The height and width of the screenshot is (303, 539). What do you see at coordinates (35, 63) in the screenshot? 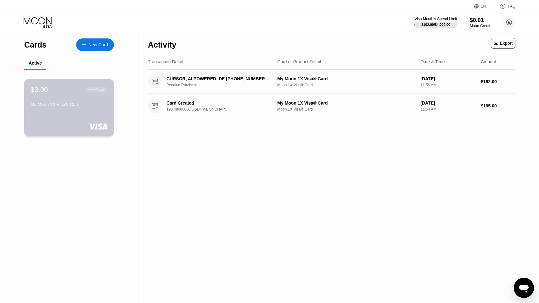
I see `div: Active` at bounding box center [35, 63].